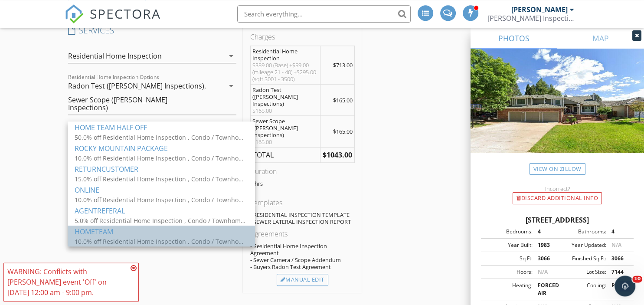  I want to click on span: SPECTORA, so click(125, 13).